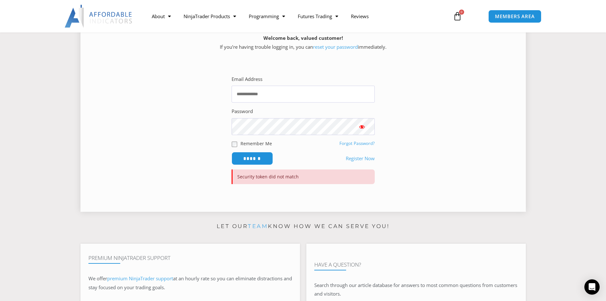  What do you see at coordinates (303, 38) in the screenshot?
I see `strong: Welcome back, valued customer!` at bounding box center [303, 38].